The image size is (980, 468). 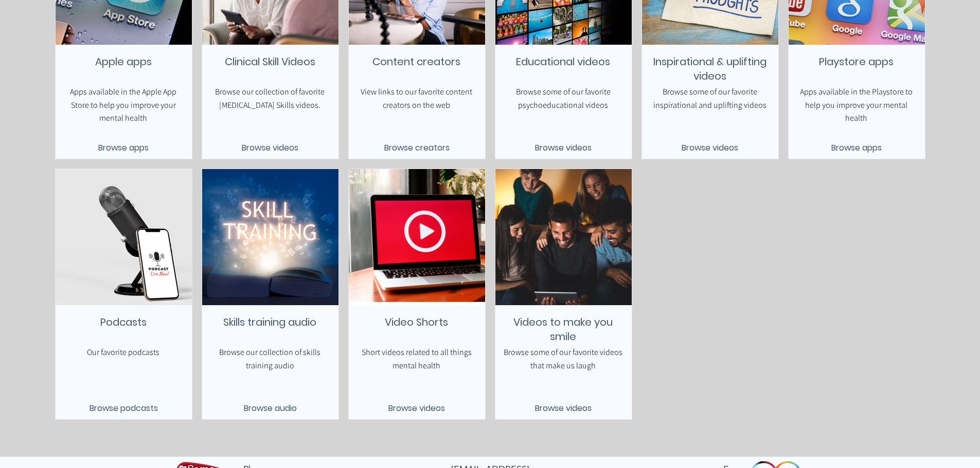 I want to click on span: Videos to make you smile, so click(x=562, y=329).